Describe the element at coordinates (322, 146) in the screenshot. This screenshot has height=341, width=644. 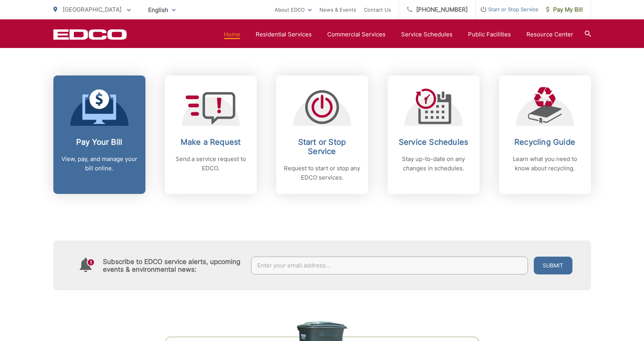
I see `h2: Start or Stop Service` at that location.